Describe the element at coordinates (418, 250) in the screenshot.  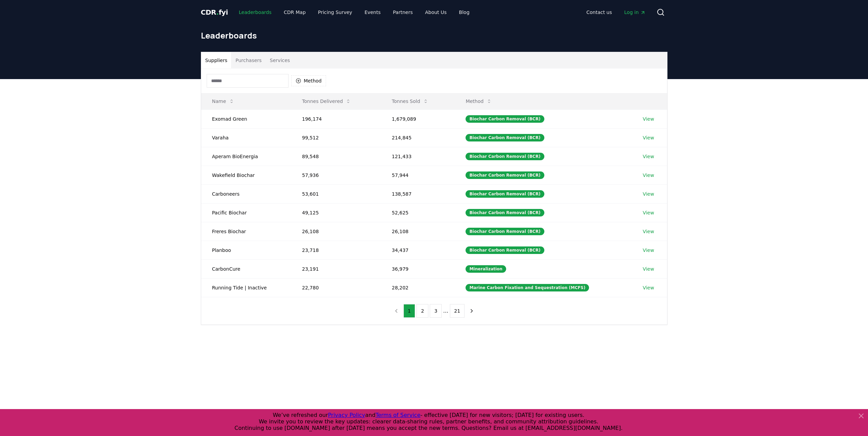
I see `td: 34,437` at that location.